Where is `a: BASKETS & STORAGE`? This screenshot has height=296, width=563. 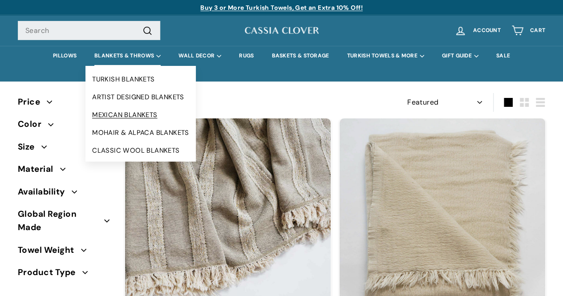 a: BASKETS & STORAGE is located at coordinates (300, 56).